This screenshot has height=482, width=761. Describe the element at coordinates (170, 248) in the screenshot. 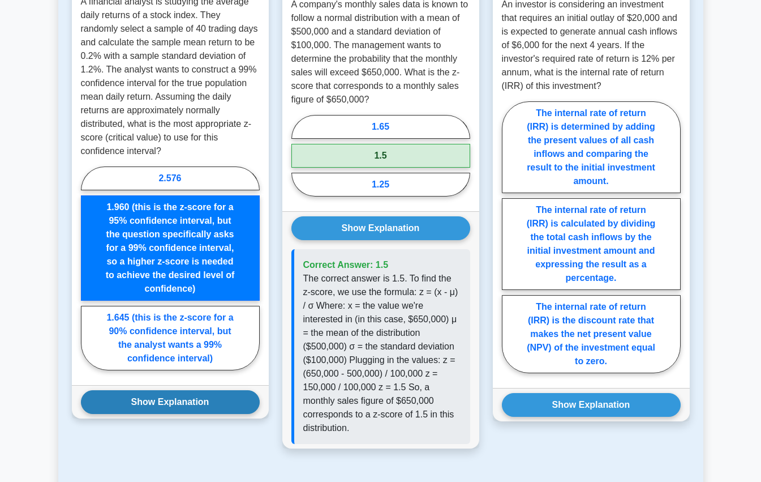

I see `label: 1.960 (this is the z-score for a 95% confidence interval, but the question specifically asks for ...` at that location.